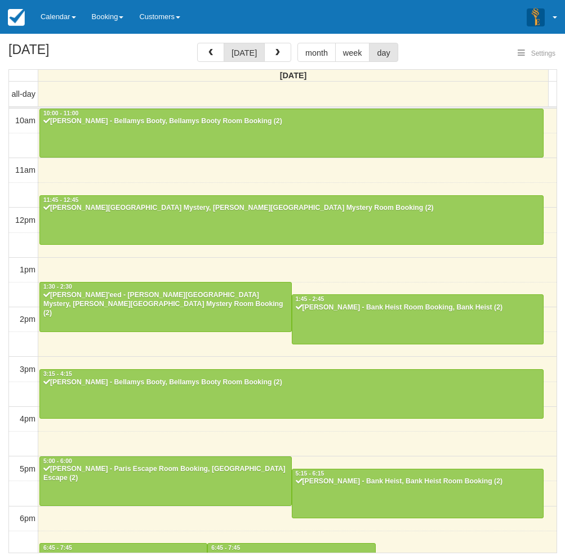 Image resolution: width=565 pixels, height=556 pixels. Describe the element at coordinates (57, 461) in the screenshot. I see `span: 5:00 - 6:00` at that location.